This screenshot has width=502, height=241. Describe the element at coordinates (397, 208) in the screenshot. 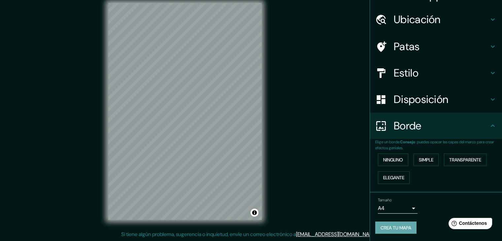

I see `div: A4` at that location.